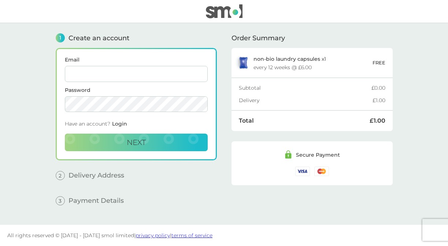 The width and height of the screenshot is (448, 246). I want to click on a: privacy policy, so click(153, 236).